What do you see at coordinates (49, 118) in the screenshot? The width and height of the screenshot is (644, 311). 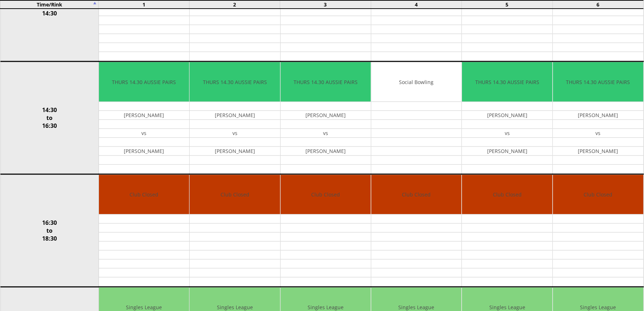 I see `td: 14:30 to 16:30` at bounding box center [49, 118].